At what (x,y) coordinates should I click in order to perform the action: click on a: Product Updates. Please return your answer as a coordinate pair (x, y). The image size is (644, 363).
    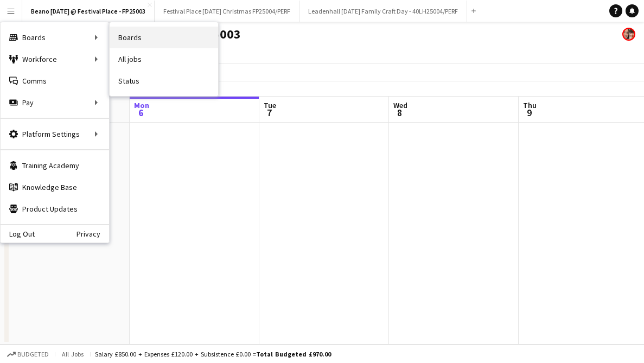
    Looking at the image, I should click on (55, 209).